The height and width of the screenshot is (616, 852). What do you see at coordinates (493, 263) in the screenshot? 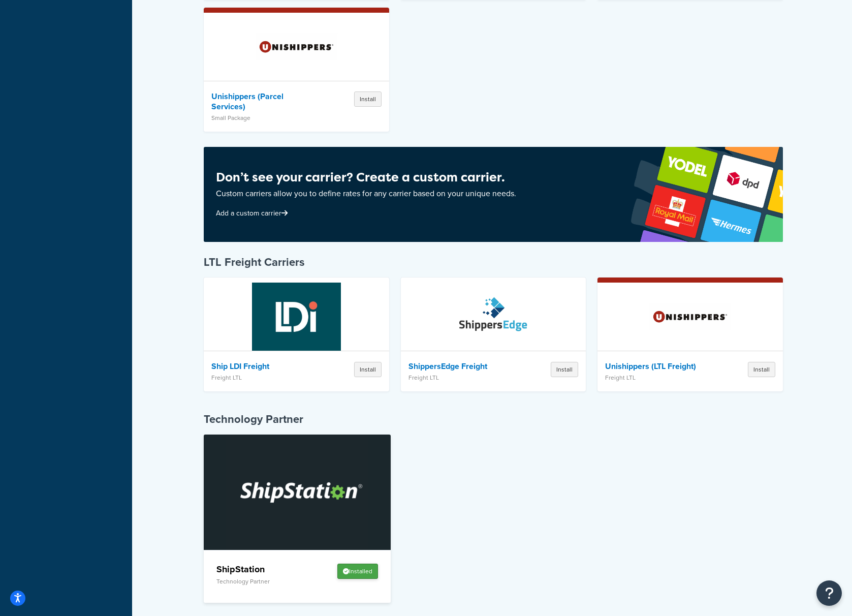
I see `h4: LTL Freight Carriers` at bounding box center [493, 263].